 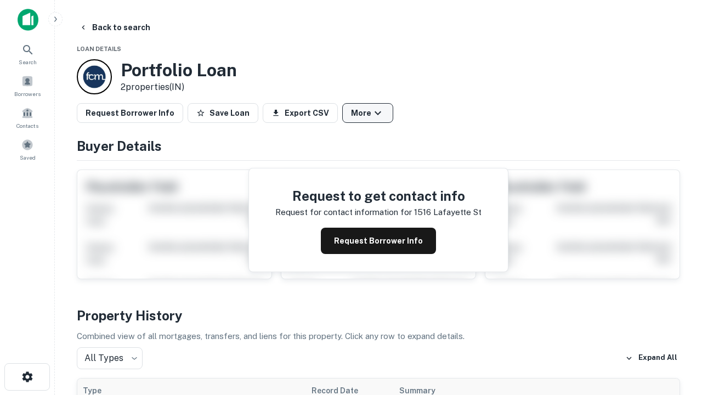 I want to click on div: Contacts, so click(x=27, y=117).